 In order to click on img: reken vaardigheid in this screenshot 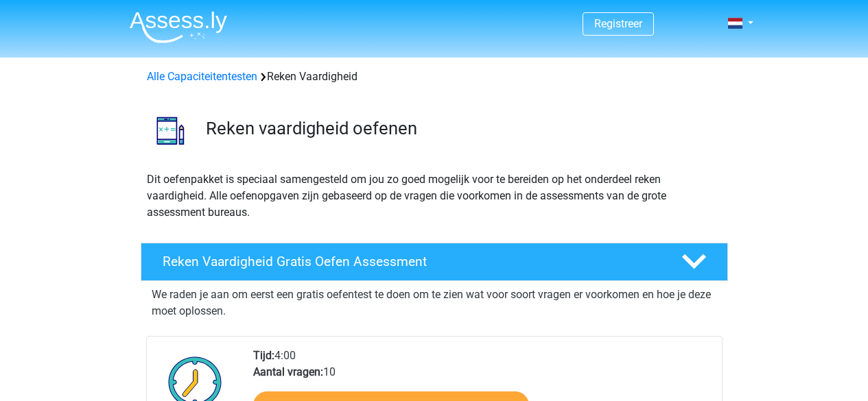, I will do `click(170, 130)`.